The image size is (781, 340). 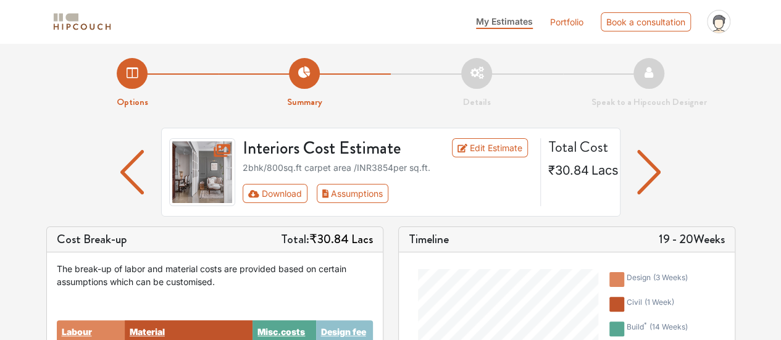 I want to click on img: gallery, so click(x=203, y=172).